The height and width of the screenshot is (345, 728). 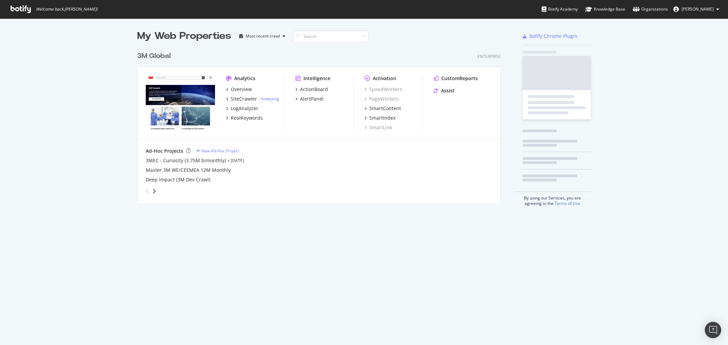 I want to click on div: RealKeywords, so click(x=247, y=118).